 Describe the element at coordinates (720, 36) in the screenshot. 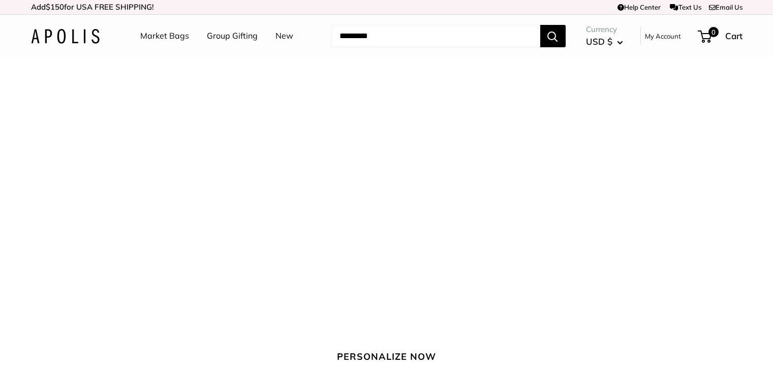

I see `a: 0 Cart` at that location.